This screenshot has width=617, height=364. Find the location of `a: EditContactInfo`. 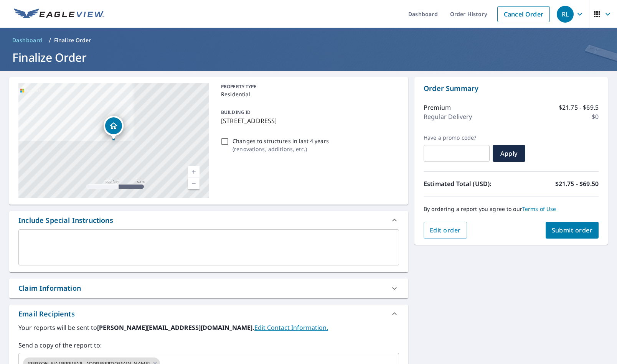

a: EditContactInfo is located at coordinates (291, 328).